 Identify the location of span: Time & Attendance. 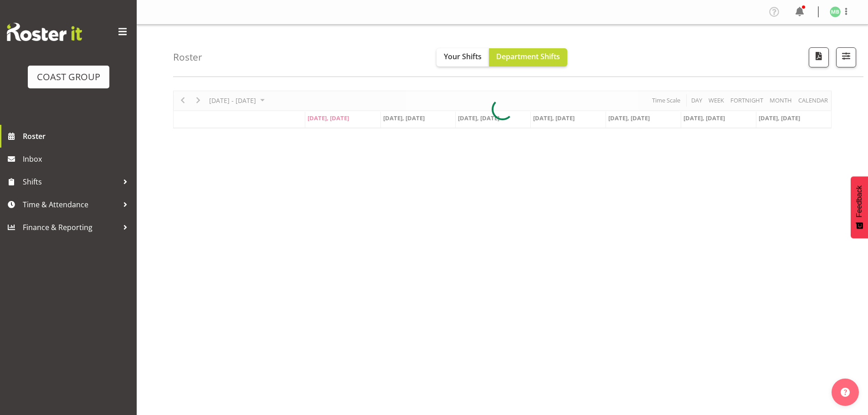
(70, 204).